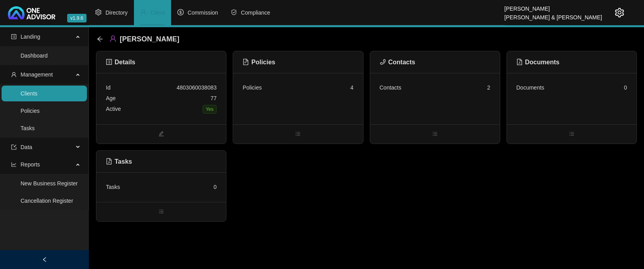 Image resolution: width=644 pixels, height=269 pixels. What do you see at coordinates (397, 62) in the screenshot?
I see `span: Contacts` at bounding box center [397, 62].